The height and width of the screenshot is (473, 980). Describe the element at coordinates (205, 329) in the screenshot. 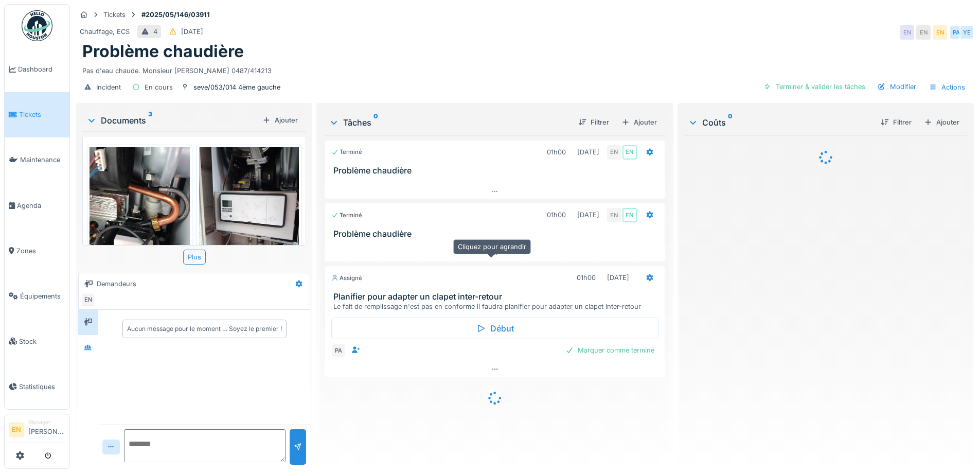

I see `div: Aucun message pour le moment … Soyez le premier !` at that location.